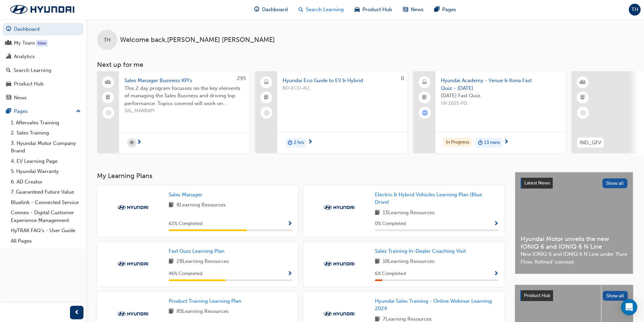 This screenshot has height=322, width=644. What do you see at coordinates (271, 9) in the screenshot?
I see `a: guage-iconDashboard` at bounding box center [271, 9].